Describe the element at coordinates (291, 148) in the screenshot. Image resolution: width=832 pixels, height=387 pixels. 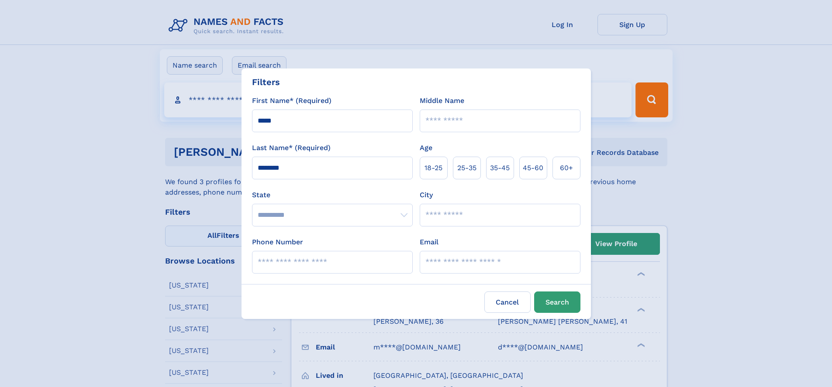
I see `label: Last Name* (Required)` at that location.